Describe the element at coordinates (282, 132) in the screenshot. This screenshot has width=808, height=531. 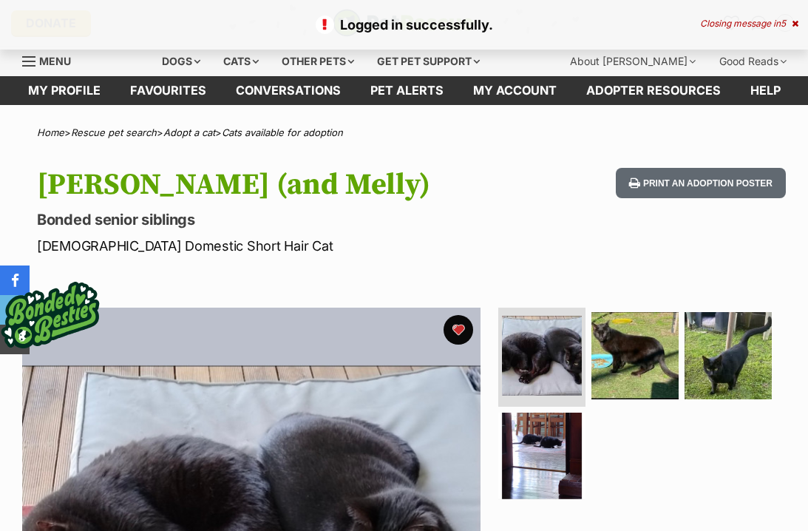
I see `a: Cats available for adoption` at that location.